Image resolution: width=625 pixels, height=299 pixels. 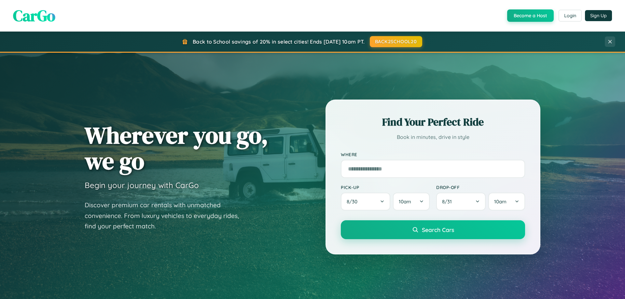 What do you see at coordinates (598, 16) in the screenshot?
I see `button: Sign Up` at bounding box center [598, 16].